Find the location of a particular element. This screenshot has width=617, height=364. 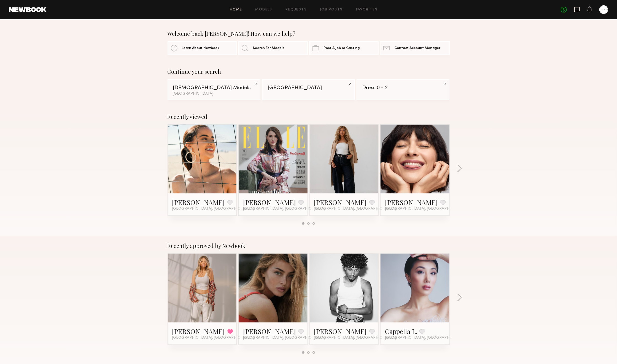

a: Models is located at coordinates (264, 10).